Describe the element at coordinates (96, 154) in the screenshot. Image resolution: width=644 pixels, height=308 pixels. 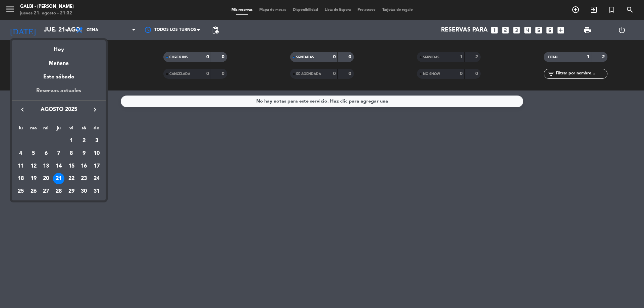
I see `div: 10` at that location.